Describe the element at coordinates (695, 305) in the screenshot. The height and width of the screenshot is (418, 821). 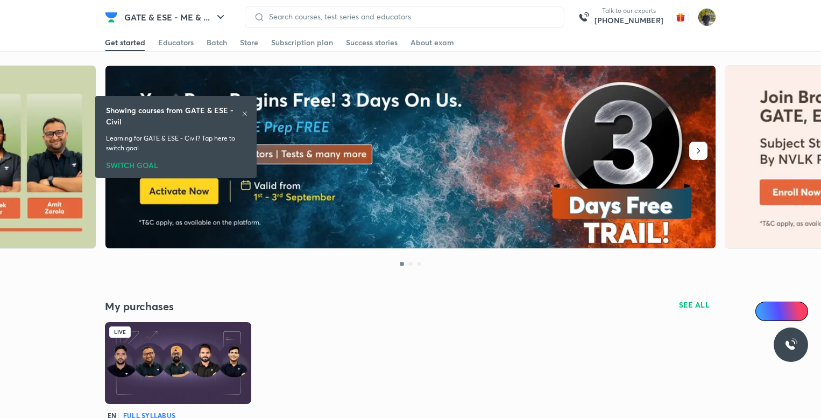
I see `button: SEE ALL` at that location.